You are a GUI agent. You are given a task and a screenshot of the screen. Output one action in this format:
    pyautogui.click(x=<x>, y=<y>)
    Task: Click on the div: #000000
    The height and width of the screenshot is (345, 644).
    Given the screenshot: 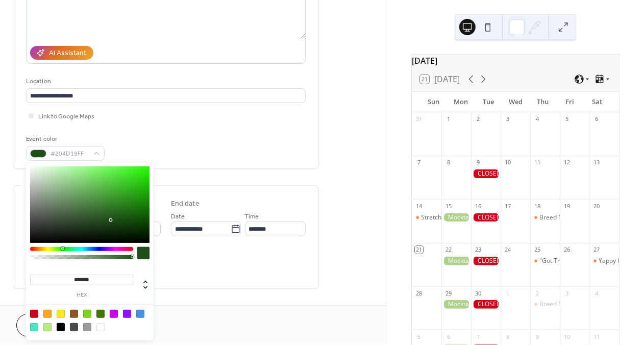 What is the action you would take?
    pyautogui.click(x=61, y=328)
    